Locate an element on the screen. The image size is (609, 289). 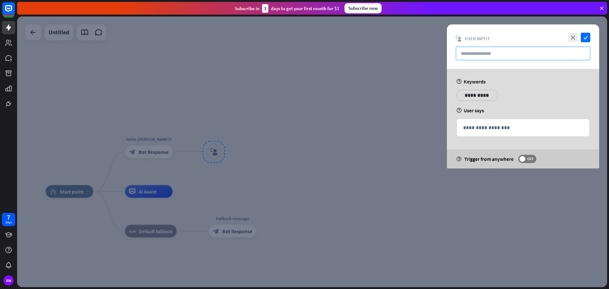
div: 3 is located at coordinates (265, 8).